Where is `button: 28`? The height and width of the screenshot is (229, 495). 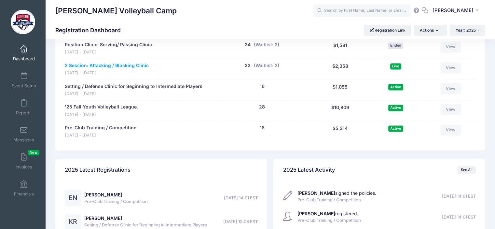 button: 28 is located at coordinates (262, 107).